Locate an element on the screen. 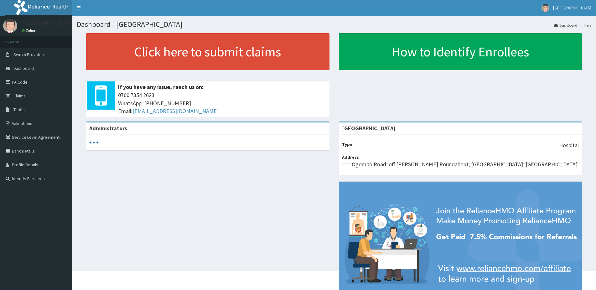 This screenshot has height=290, width=596. b: Address is located at coordinates (351, 157).